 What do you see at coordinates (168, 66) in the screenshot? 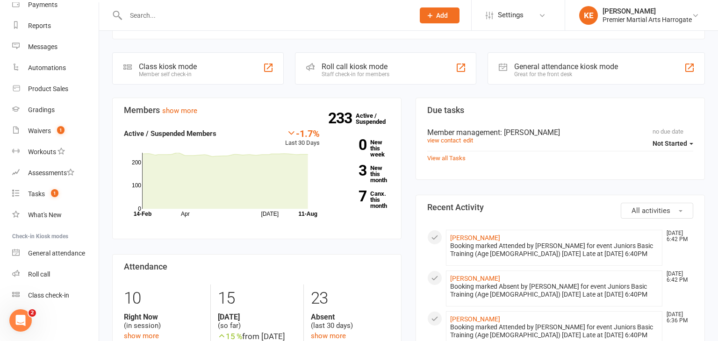
I see `div: Class kiosk mode` at bounding box center [168, 66].